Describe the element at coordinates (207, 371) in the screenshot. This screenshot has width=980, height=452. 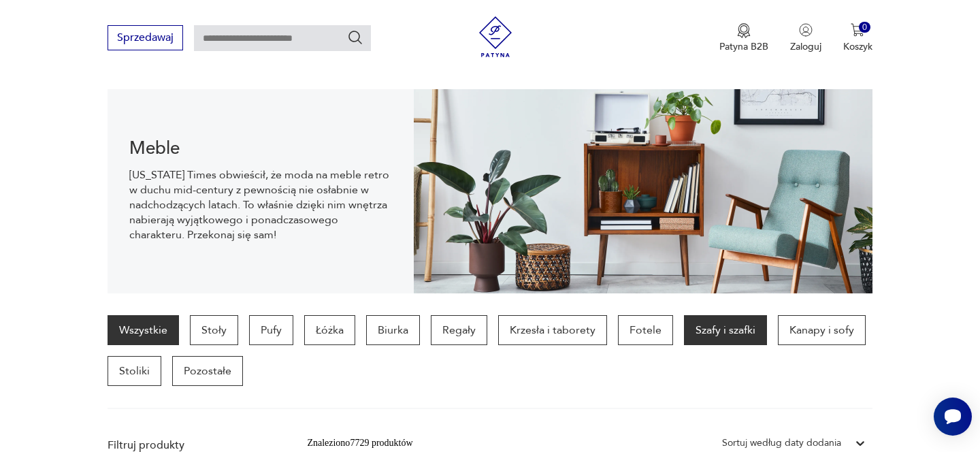
I see `a: Pozostałe` at that location.